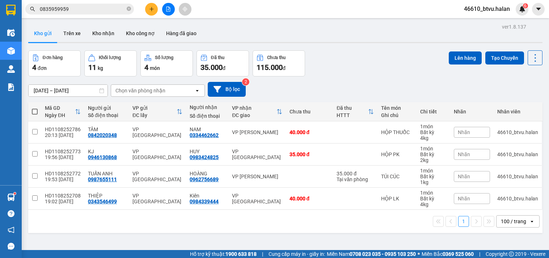  I want to click on div: HỘP LK, so click(397, 198).